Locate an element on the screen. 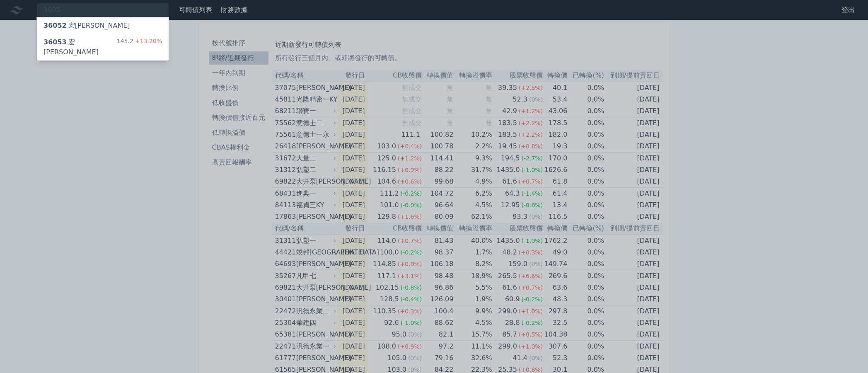  span: +13.20% is located at coordinates (147, 41).